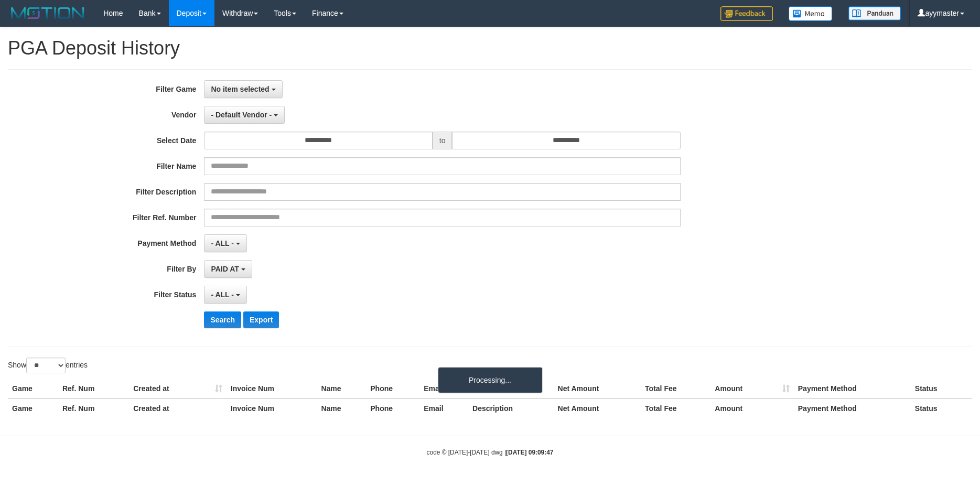  I want to click on button: No item selected, so click(243, 89).